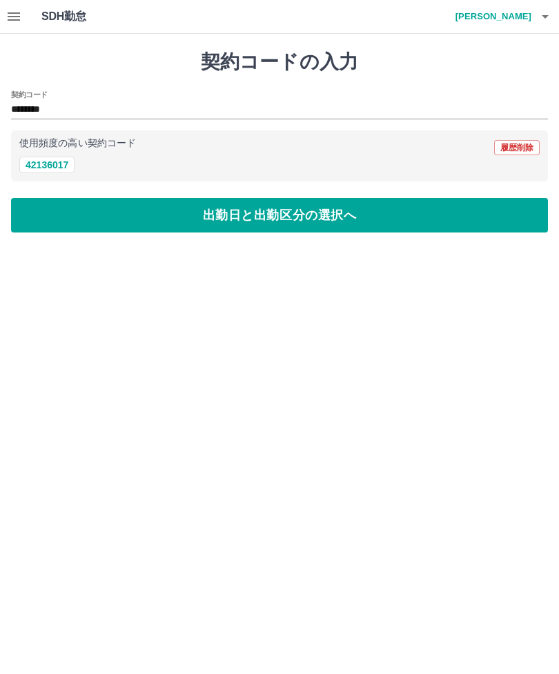 The image size is (559, 674). I want to click on button: 履歴削除, so click(517, 148).